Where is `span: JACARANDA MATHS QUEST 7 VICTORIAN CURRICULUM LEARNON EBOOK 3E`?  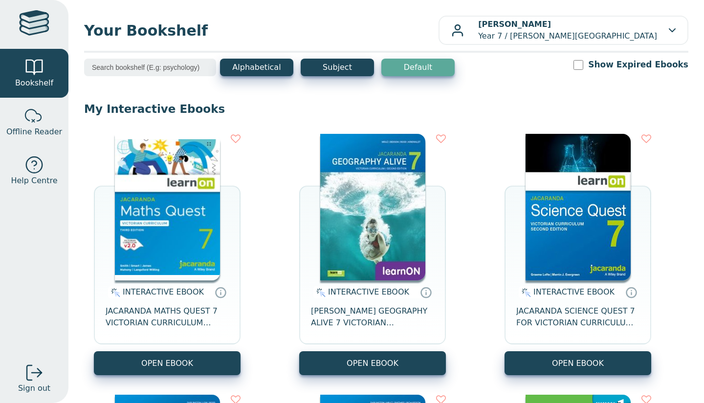
span: JACARANDA MATHS QUEST 7 VICTORIAN CURRICULUM LEARNON EBOOK 3E is located at coordinates (167, 317).